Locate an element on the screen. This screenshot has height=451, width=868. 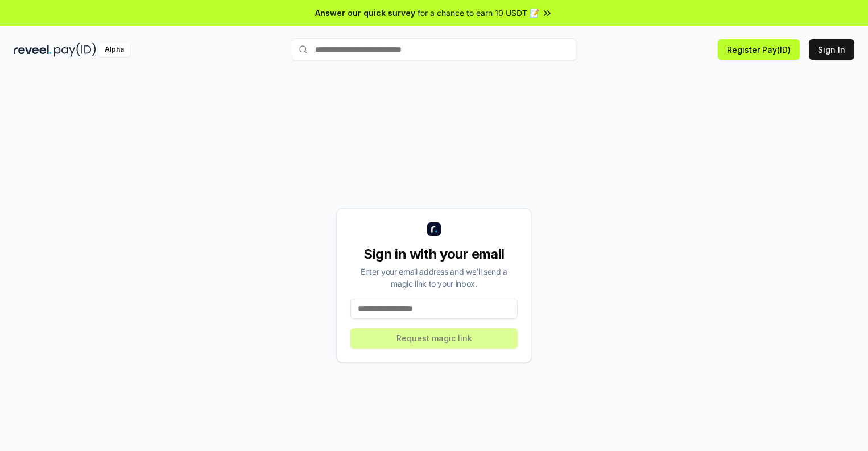
img: reveel_dark is located at coordinates (33, 50).